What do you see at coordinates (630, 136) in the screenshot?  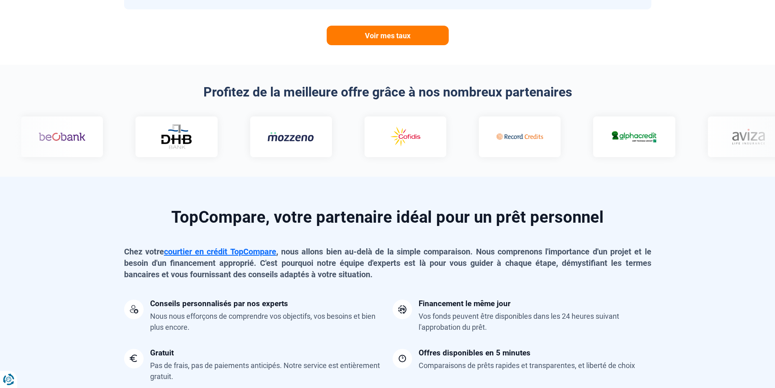 I see `img: Alphacredit` at bounding box center [630, 136].